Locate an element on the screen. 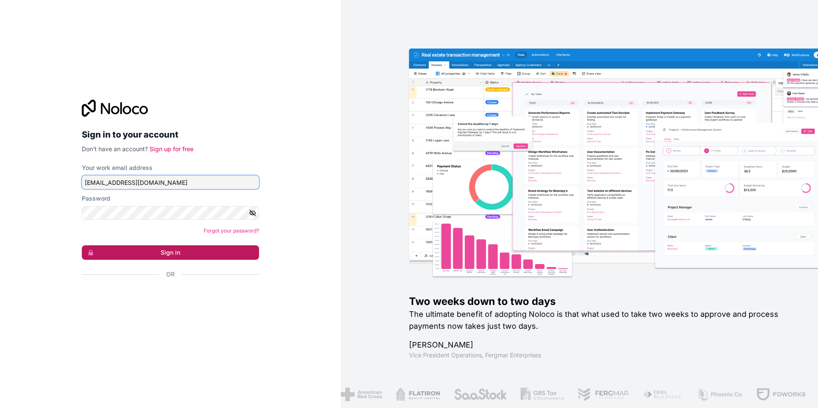 This screenshot has width=818, height=408. span: Don't have an account? is located at coordinates (115, 149).